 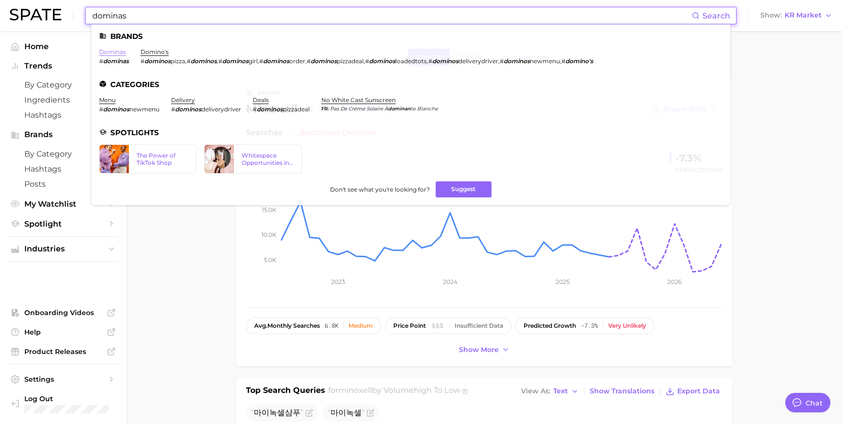 I want to click on span: My Watchlist, so click(x=63, y=204).